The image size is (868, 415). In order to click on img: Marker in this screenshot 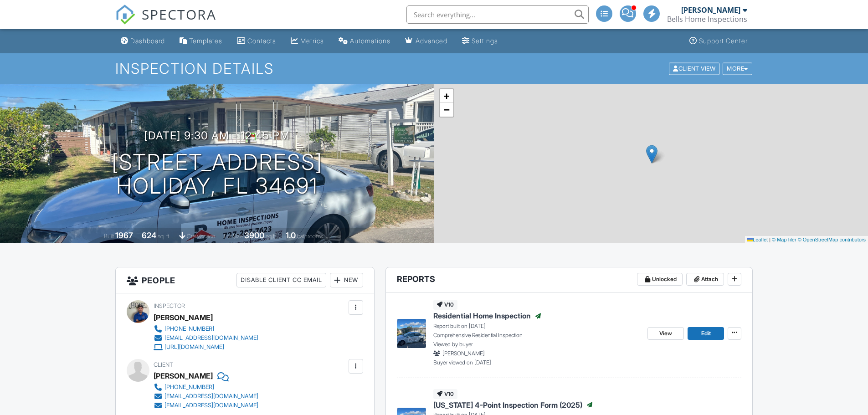, I will do `click(651, 154)`.